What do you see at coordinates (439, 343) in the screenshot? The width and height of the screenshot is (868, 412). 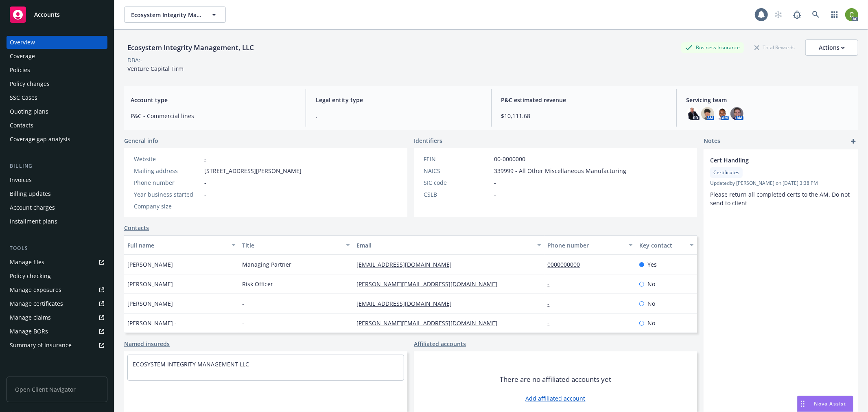 I see `a: Affiliated accounts` at bounding box center [439, 343].